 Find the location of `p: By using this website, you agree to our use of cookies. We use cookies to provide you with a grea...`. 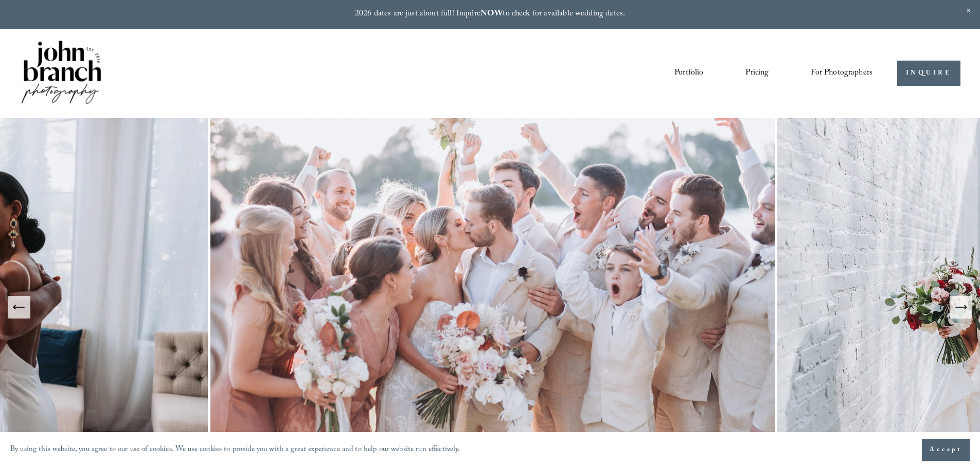

p: By using this website, you agree to our use of cookies. We use cookies to provide you with a grea... is located at coordinates (235, 451).